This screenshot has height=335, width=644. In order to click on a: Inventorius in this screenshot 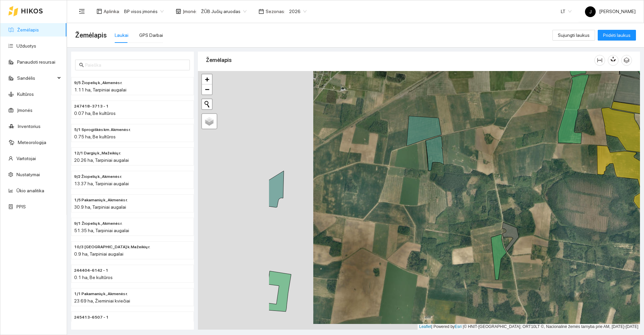, I will do `click(29, 127)`.